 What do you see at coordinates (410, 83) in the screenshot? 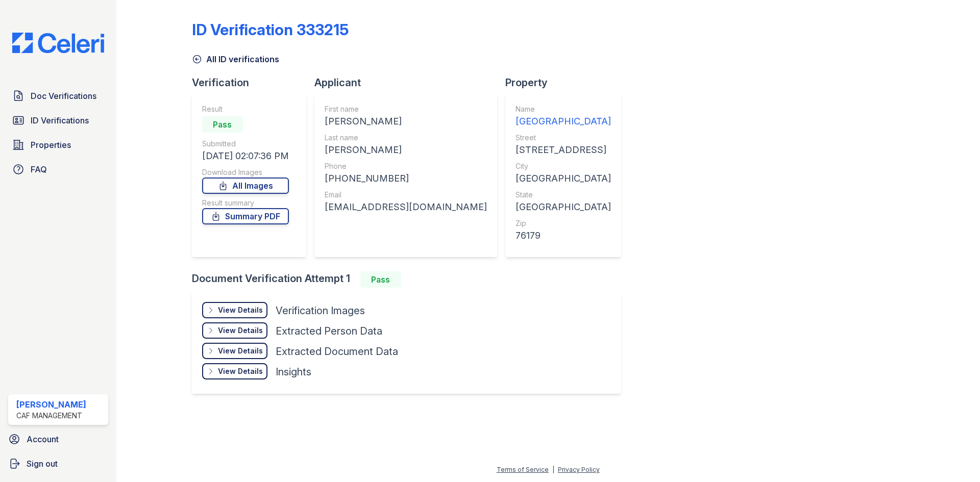
I see `div: Applicant` at bounding box center [410, 83].